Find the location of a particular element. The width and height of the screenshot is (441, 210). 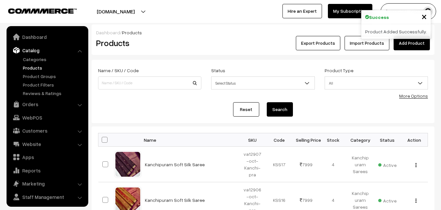

button: Export Products is located at coordinates (318, 43).